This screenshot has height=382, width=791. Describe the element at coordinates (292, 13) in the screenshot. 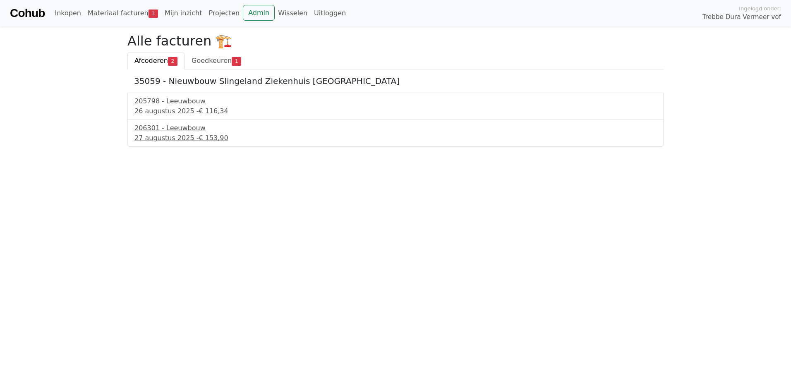

I see `a: Wisselen` at that location.